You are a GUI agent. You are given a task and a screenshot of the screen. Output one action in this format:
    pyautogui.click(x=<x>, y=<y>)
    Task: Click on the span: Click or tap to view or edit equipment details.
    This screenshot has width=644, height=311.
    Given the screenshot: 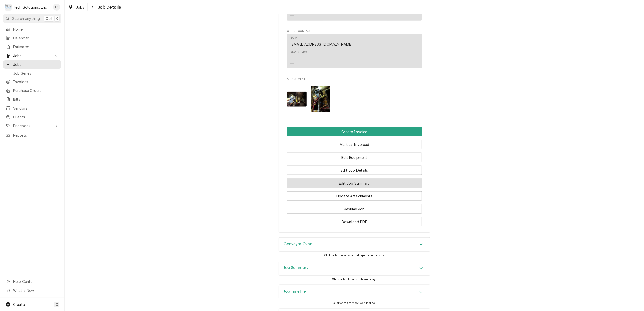 What is the action you would take?
    pyautogui.click(x=355, y=256)
    